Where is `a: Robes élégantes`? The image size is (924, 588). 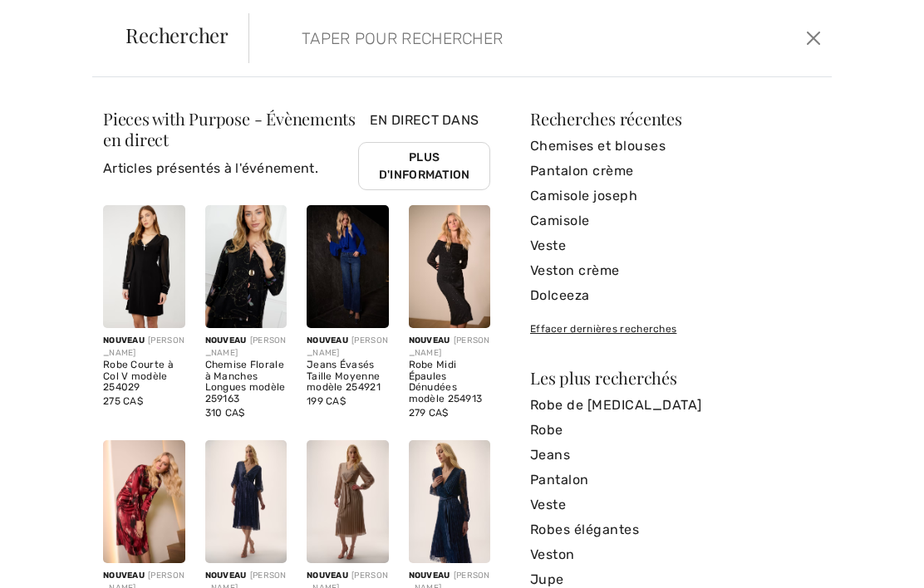
a: Robes élégantes is located at coordinates (676, 530).